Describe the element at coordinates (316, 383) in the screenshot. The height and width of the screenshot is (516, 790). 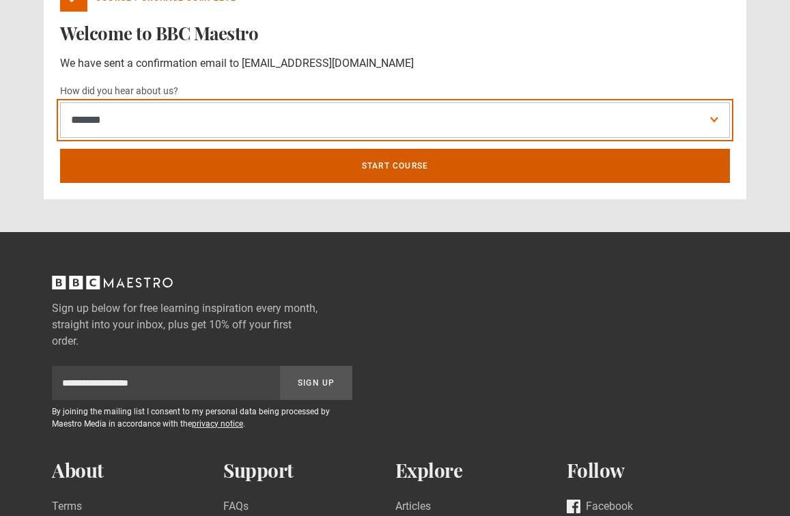
I see `button: Sign Up` at that location.